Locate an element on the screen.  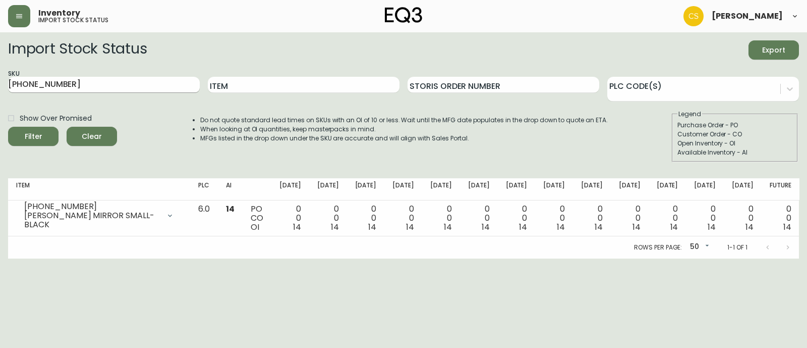
button: Filter is located at coordinates (33, 136).